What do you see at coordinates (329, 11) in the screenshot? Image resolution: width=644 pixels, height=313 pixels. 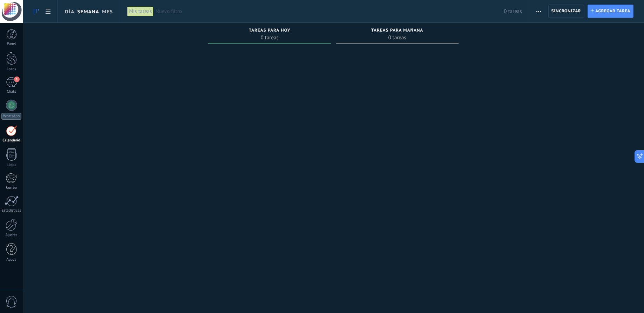 I see `span: Nuevo filtro` at bounding box center [329, 11].